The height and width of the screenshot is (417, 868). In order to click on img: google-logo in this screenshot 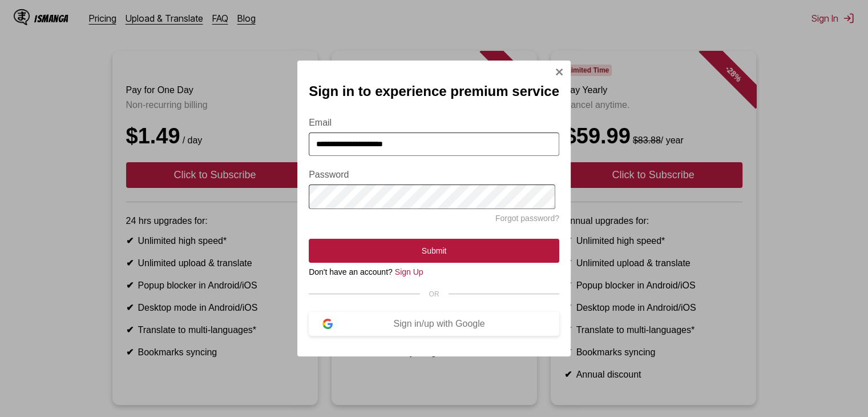, I will do `click(327, 324)`.